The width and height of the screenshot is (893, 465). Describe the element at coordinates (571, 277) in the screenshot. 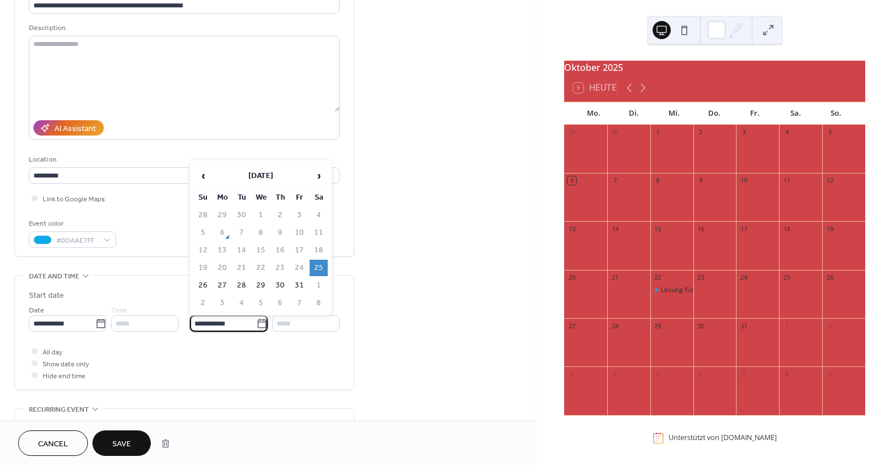

I see `div: 20` at that location.